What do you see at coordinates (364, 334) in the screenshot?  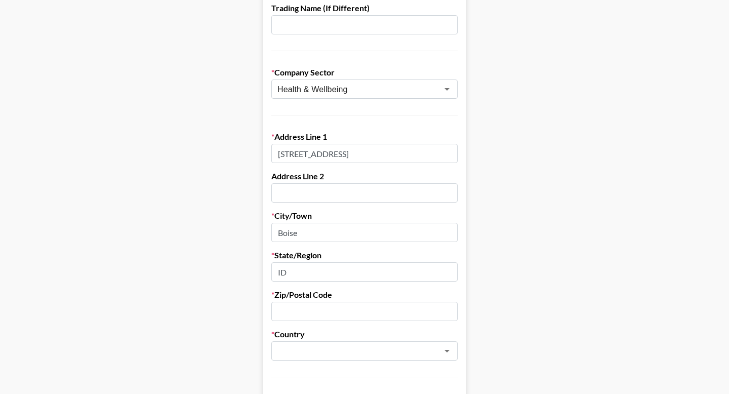 I see `label: Country` at bounding box center [364, 334].